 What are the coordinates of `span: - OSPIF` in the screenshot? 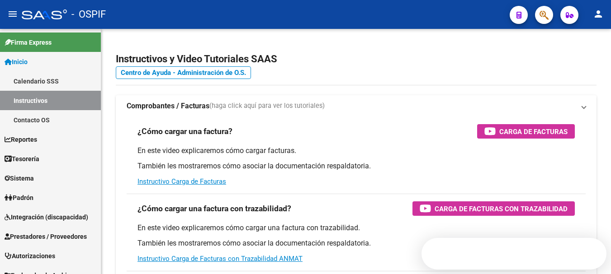 It's located at (89, 14).